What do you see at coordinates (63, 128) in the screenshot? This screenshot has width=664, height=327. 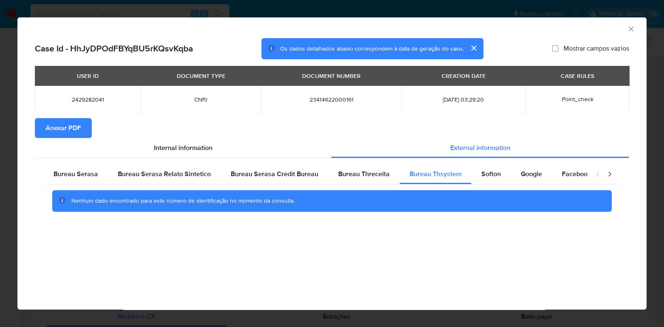 I see `button: Anexar PDF` at bounding box center [63, 128].